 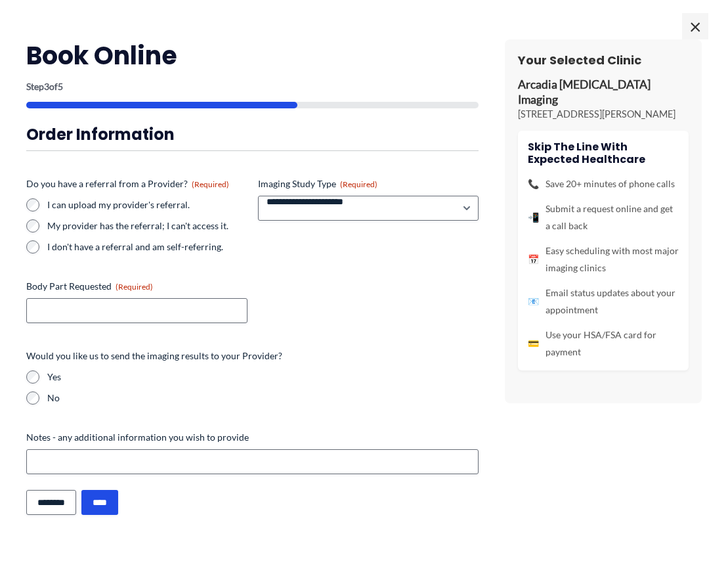 What do you see at coordinates (252, 134) in the screenshot?
I see `h3: Order Information` at bounding box center [252, 134].